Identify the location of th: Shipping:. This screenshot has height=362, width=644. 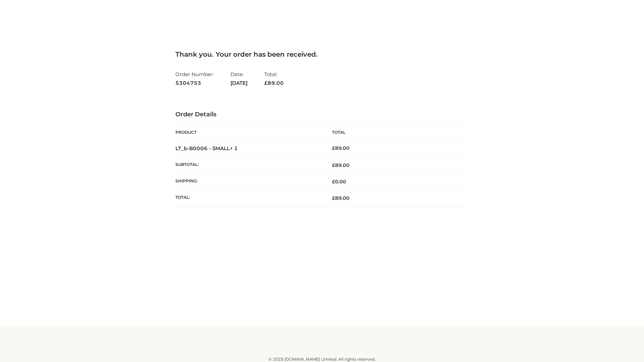
(249, 182).